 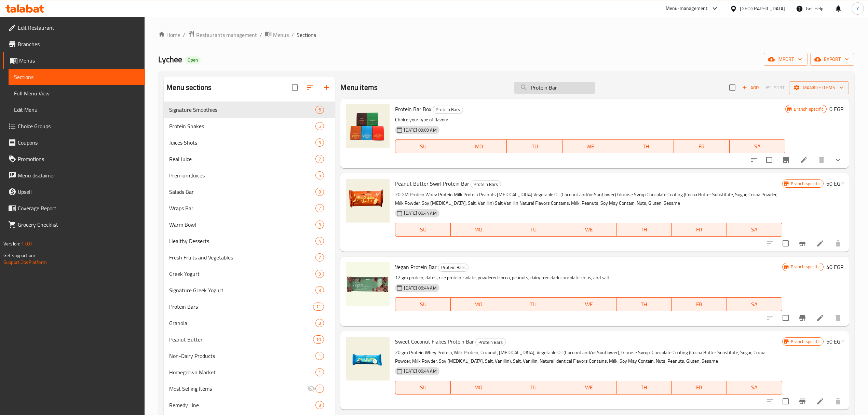 I want to click on div: Homegrown Market1, so click(x=249, y=373).